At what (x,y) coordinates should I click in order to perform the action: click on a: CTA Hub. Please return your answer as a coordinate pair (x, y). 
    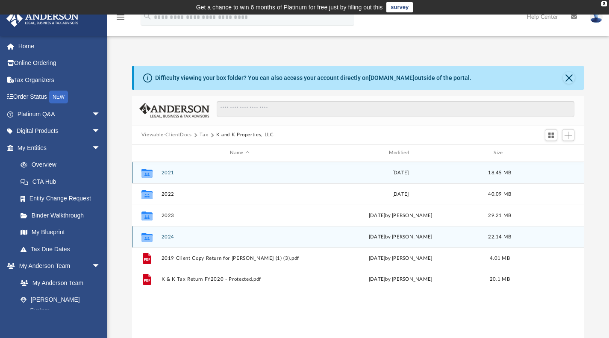
    Looking at the image, I should click on (62, 182).